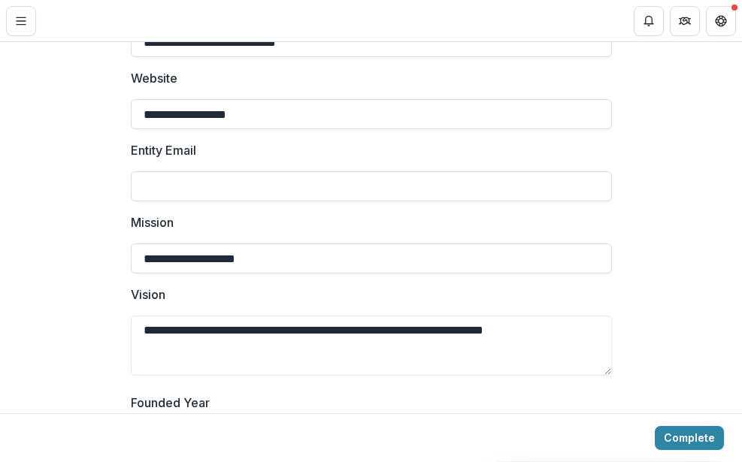  I want to click on button: Toggle Menu, so click(21, 21).